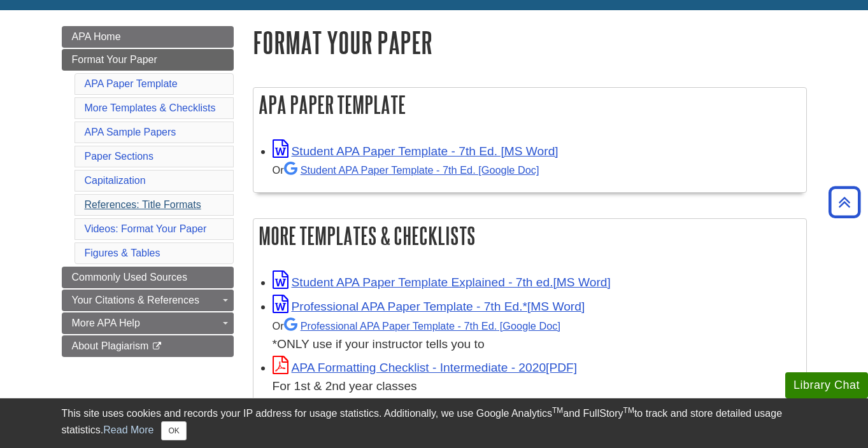 The height and width of the screenshot is (448, 868). I want to click on h2: APA Paper Template, so click(530, 104).